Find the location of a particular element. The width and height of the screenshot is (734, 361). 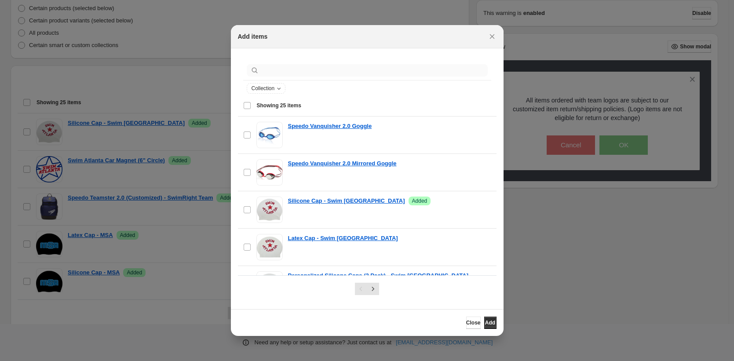

span: Close is located at coordinates (473, 323).